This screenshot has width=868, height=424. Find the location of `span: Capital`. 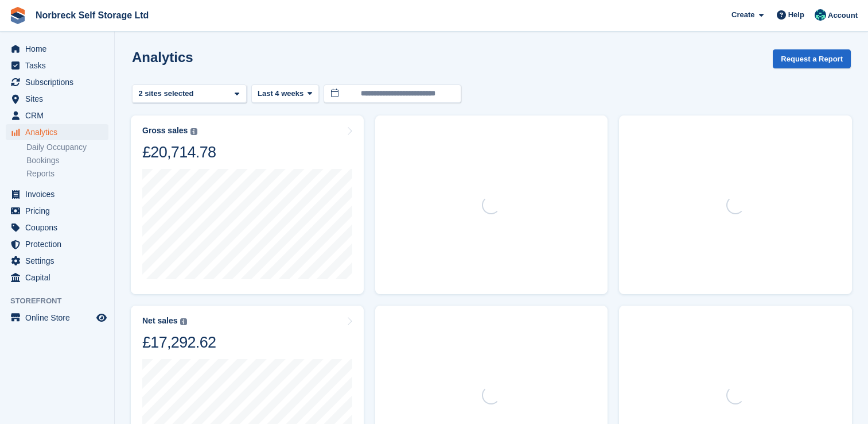

span: Capital is located at coordinates (60, 277).